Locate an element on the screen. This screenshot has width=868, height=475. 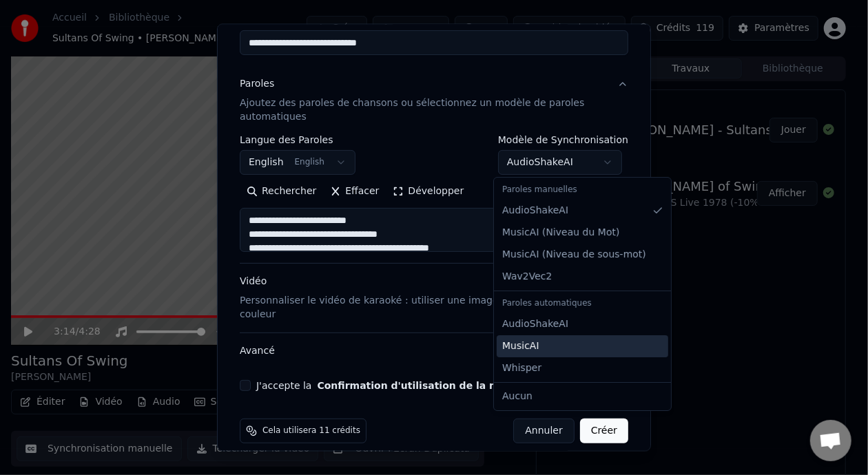
span: MusicAI ( Niveau de sous-mot ) is located at coordinates (574, 255).